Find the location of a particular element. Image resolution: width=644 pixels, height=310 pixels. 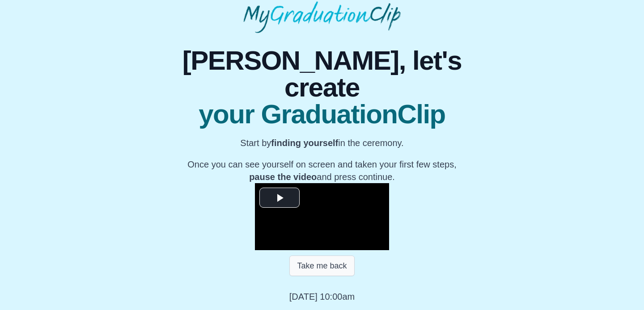

button: Take me back is located at coordinates (322, 266).